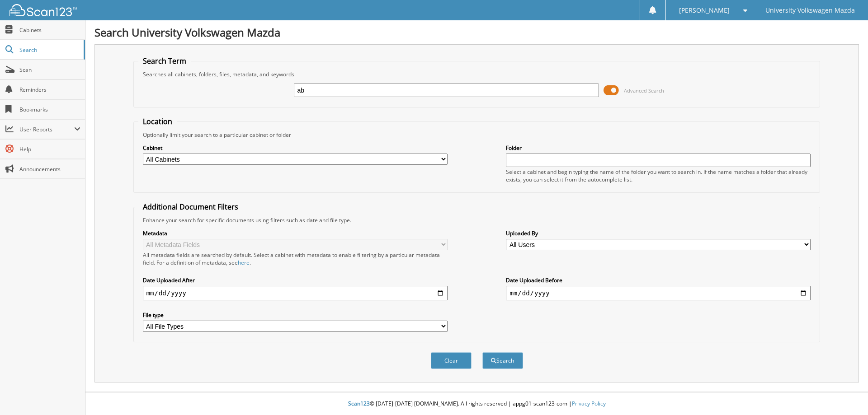 The image size is (868, 415). Describe the element at coordinates (589, 404) in the screenshot. I see `a: Privacy Policy` at that location.